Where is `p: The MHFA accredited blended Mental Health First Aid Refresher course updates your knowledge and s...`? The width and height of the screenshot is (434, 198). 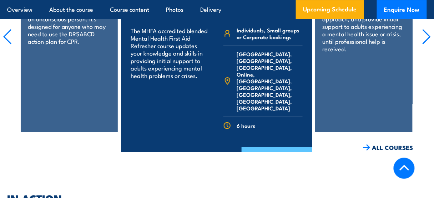
p: The MHFA accredited blended Mental Health First Aid Refresher course updates your knowledge and s... is located at coordinates (170, 53).